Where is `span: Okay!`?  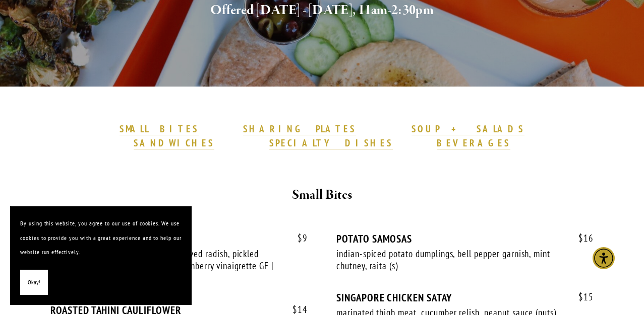
span: Okay! is located at coordinates (34, 282).